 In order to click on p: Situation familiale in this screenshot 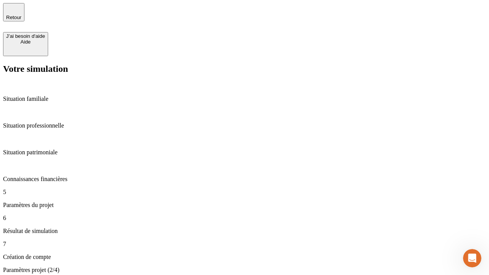, I will do `click(245, 99)`.